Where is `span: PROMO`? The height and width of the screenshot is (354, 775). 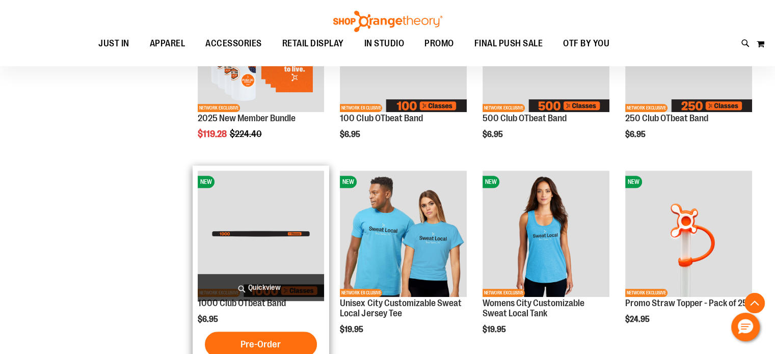
span: PROMO is located at coordinates (439, 43).